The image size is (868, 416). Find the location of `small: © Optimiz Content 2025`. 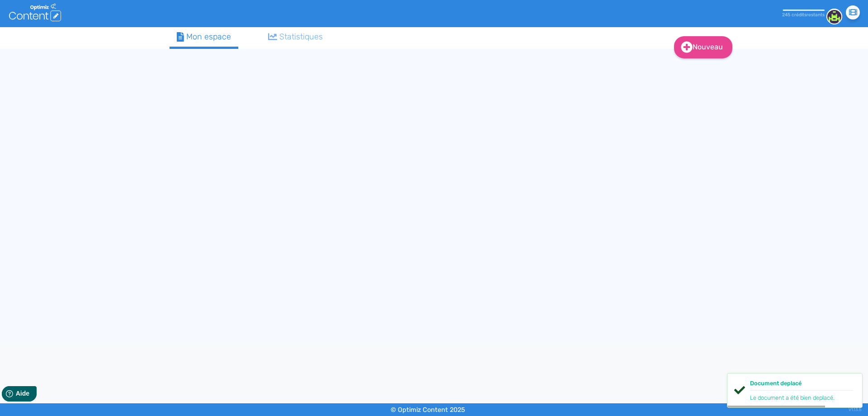

small: © Optimiz Content 2025 is located at coordinates (428, 410).